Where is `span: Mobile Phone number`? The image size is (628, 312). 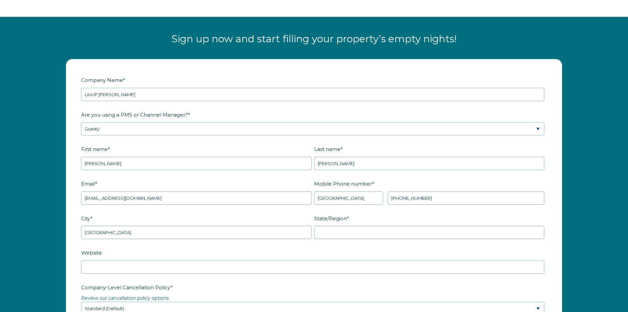 span: Mobile Phone number is located at coordinates (343, 183).